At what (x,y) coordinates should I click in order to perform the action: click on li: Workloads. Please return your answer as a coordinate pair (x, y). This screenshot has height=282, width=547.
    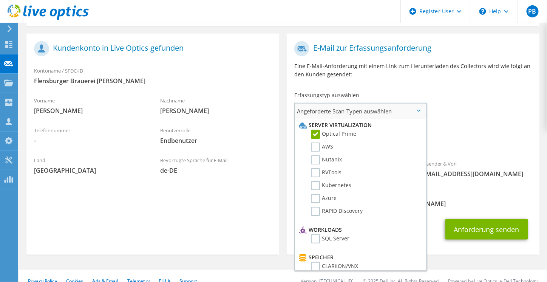
    Looking at the image, I should click on (360, 230).